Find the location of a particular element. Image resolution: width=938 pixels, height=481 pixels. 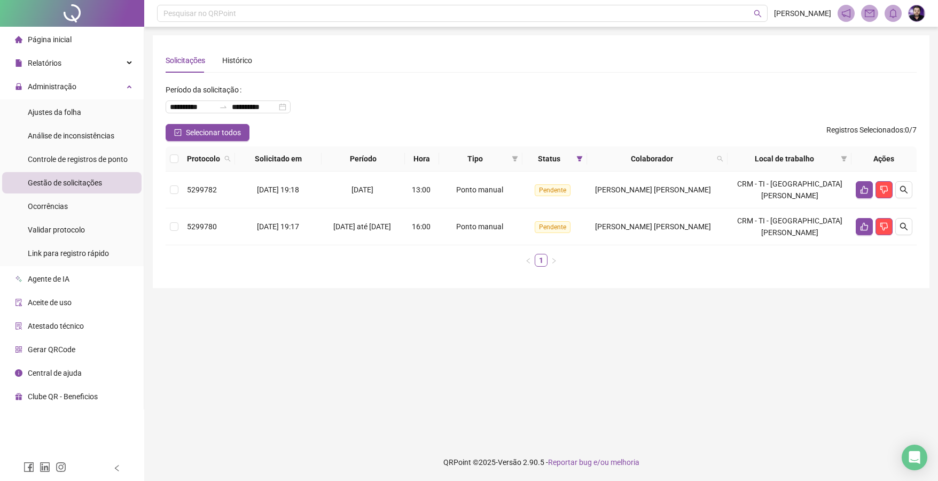

span: Status is located at coordinates (550, 159).